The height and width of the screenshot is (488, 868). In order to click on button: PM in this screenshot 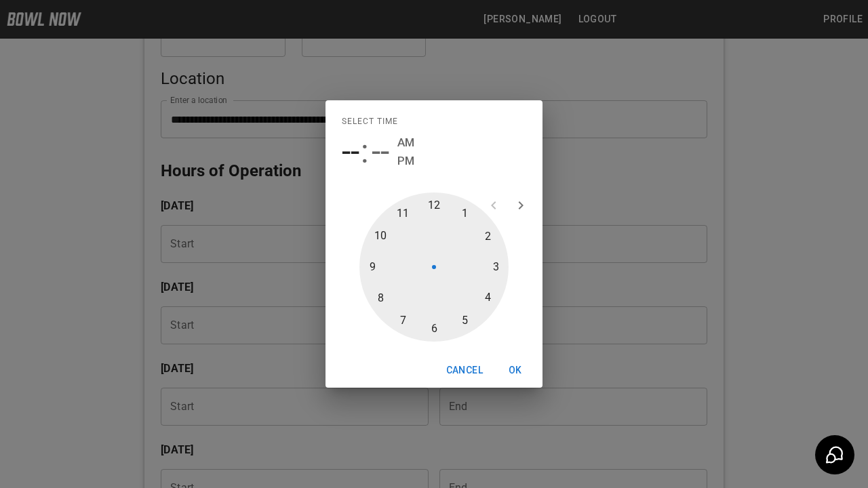, I will do `click(405, 161)`.